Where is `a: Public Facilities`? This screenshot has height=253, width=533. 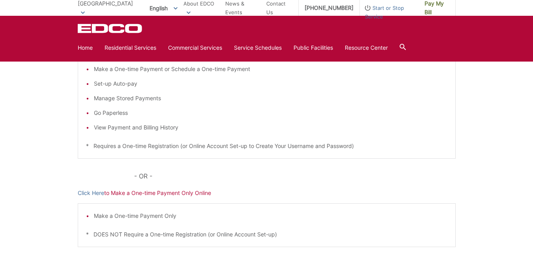 a: Public Facilities is located at coordinates (313, 48).